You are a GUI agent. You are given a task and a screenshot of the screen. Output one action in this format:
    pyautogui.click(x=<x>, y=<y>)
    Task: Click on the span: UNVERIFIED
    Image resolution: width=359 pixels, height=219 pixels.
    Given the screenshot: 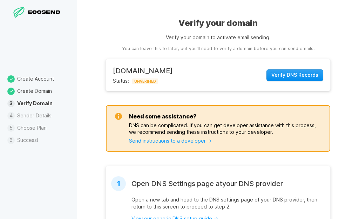 What is the action you would take?
    pyautogui.click(x=145, y=81)
    